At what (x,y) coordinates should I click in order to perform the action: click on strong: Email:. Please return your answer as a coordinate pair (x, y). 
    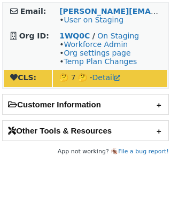
    Looking at the image, I should click on (33, 11).